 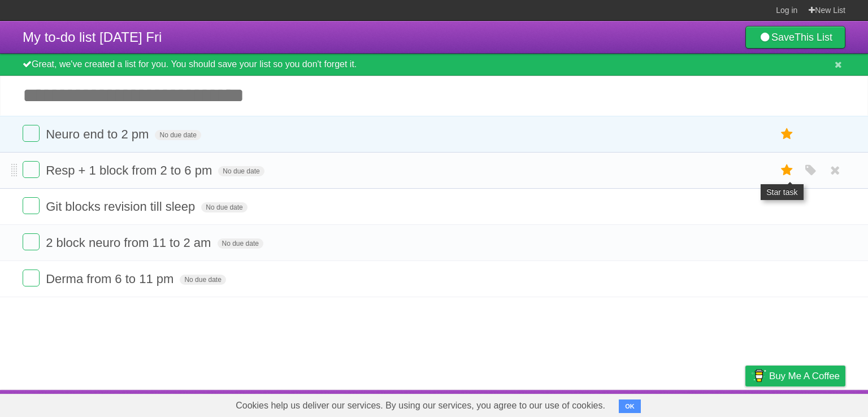 I want to click on button: OK, so click(x=630, y=406).